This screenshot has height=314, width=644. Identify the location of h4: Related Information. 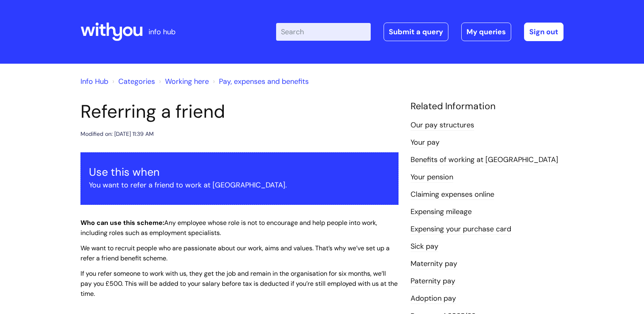
(487, 106).